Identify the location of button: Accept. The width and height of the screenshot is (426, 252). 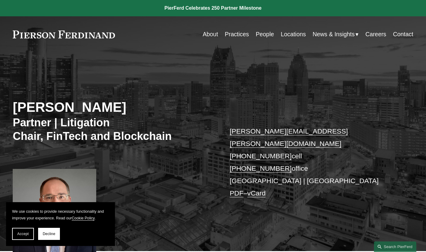
(23, 234).